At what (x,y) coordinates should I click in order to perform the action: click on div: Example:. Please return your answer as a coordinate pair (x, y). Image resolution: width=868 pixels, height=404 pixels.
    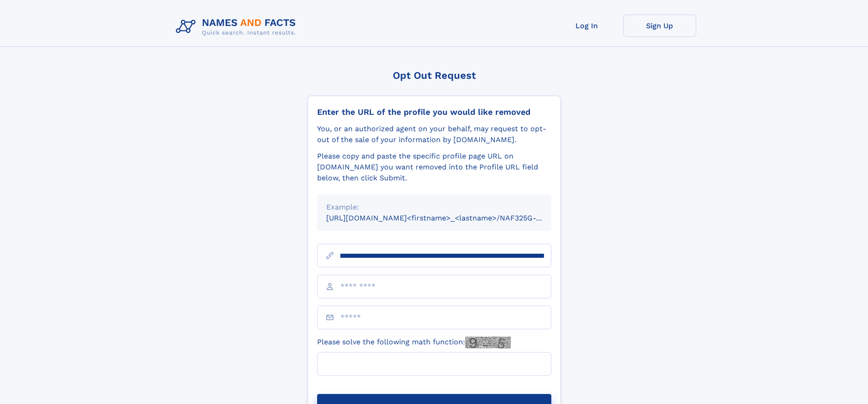
    Looking at the image, I should click on (434, 207).